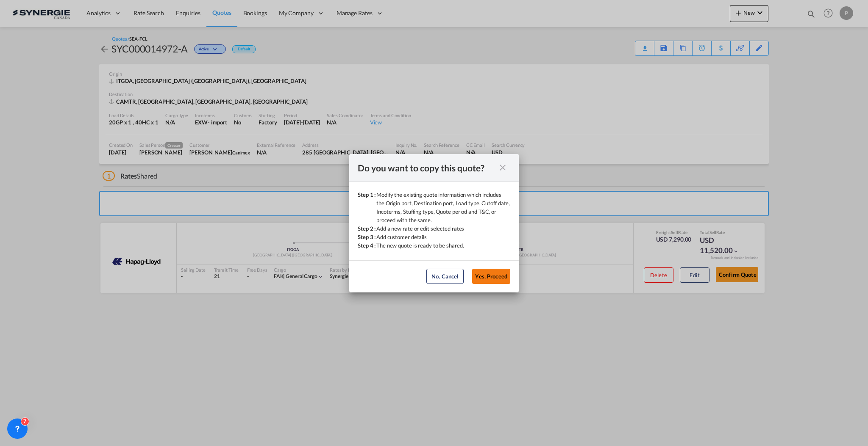  Describe the element at coordinates (367, 237) in the screenshot. I see `div: Step 3 :` at that location.